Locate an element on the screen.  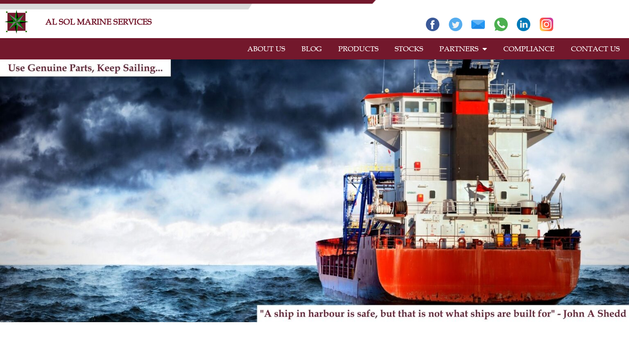
a: CONTACT US is located at coordinates (595, 49).